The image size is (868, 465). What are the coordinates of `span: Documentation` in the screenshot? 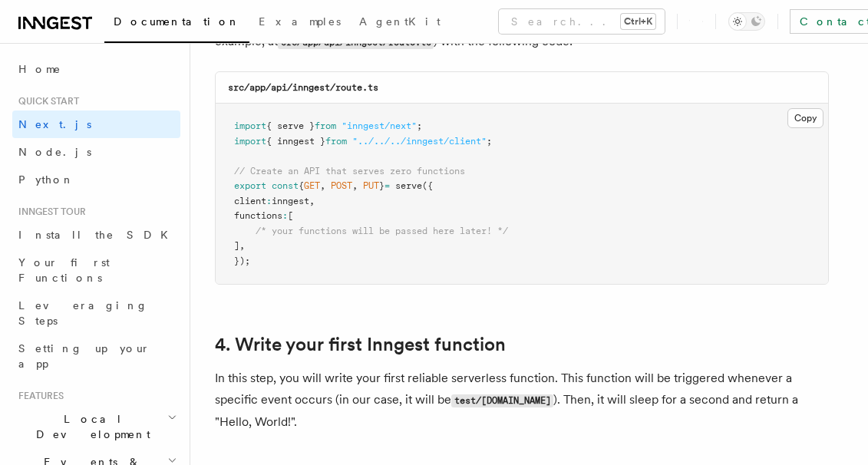 It's located at (177, 22).